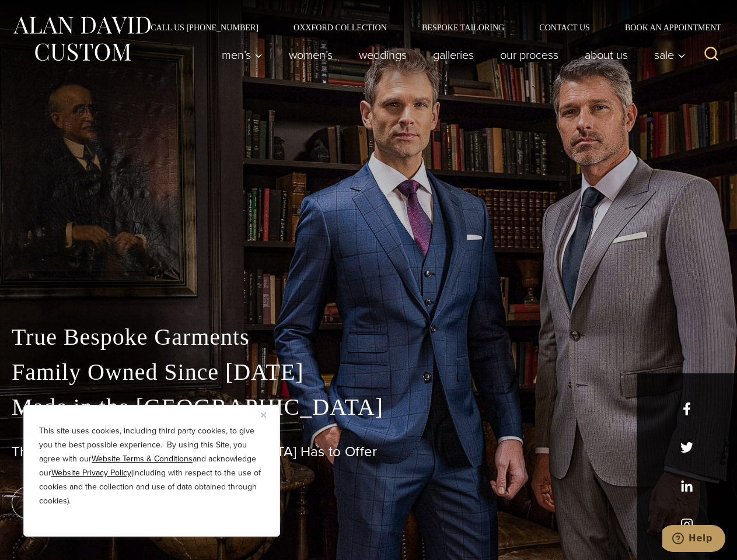  What do you see at coordinates (263, 415) in the screenshot?
I see `img: Close` at bounding box center [263, 415].